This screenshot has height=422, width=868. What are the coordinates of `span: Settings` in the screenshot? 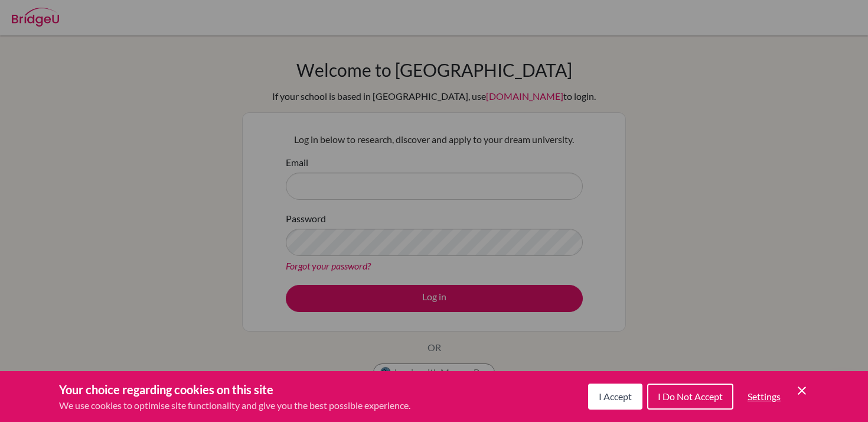 It's located at (764, 396).